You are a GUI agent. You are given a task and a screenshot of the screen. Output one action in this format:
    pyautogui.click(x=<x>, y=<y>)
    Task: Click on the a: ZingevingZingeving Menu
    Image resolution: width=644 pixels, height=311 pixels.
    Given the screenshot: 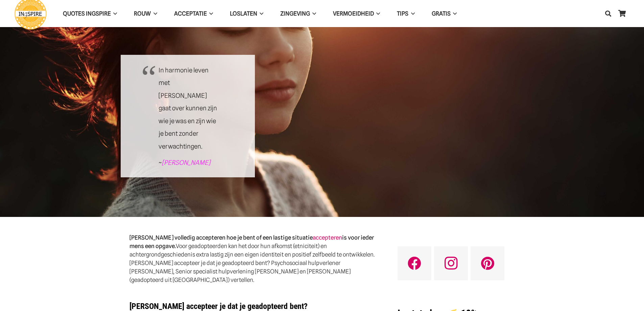 What is the action you would take?
    pyautogui.click(x=298, y=14)
    